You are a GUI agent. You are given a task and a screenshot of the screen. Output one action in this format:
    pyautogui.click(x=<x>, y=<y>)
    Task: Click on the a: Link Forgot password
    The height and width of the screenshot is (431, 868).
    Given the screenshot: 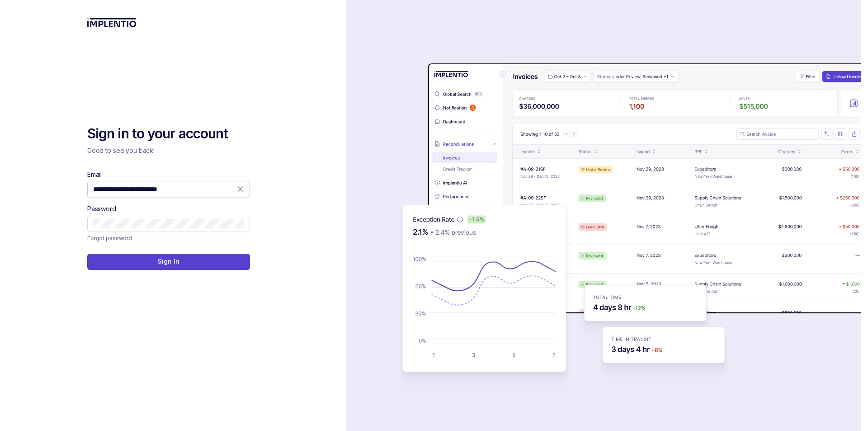 What is the action you would take?
    pyautogui.click(x=109, y=238)
    